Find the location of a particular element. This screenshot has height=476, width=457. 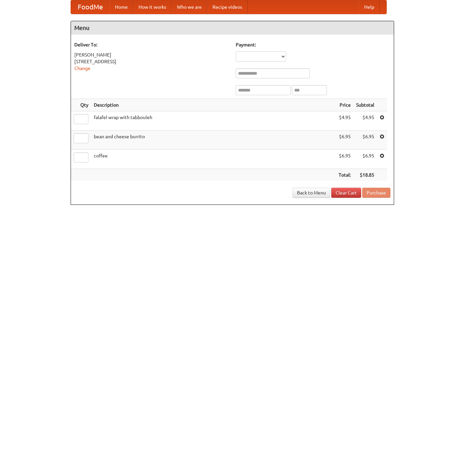

th: $18.85 is located at coordinates (365, 175).